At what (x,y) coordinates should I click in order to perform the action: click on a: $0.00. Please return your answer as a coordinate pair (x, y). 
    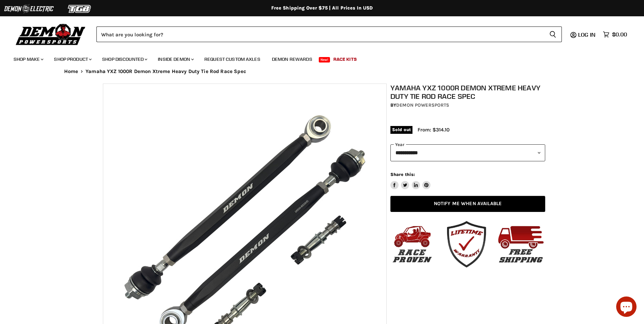
    Looking at the image, I should click on (615, 34).